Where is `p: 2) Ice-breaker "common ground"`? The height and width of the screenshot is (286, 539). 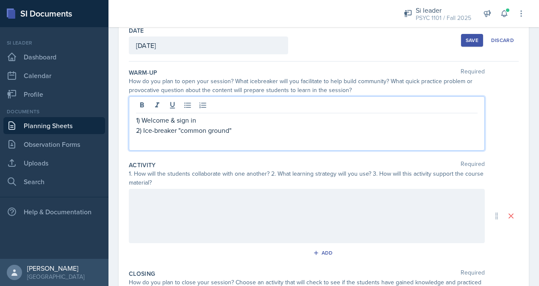
p: 2) Ice-breaker "common ground" is located at coordinates (307, 130).